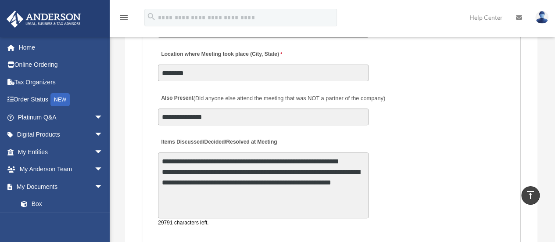 This screenshot has width=555, height=242. Describe the element at coordinates (542, 17) in the screenshot. I see `img: User Pic` at that location.